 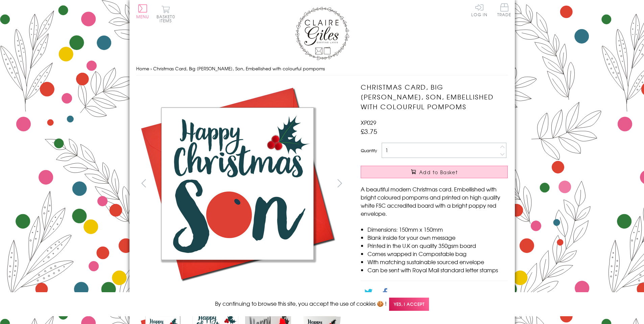 I want to click on button: Menu, so click(x=143, y=11).